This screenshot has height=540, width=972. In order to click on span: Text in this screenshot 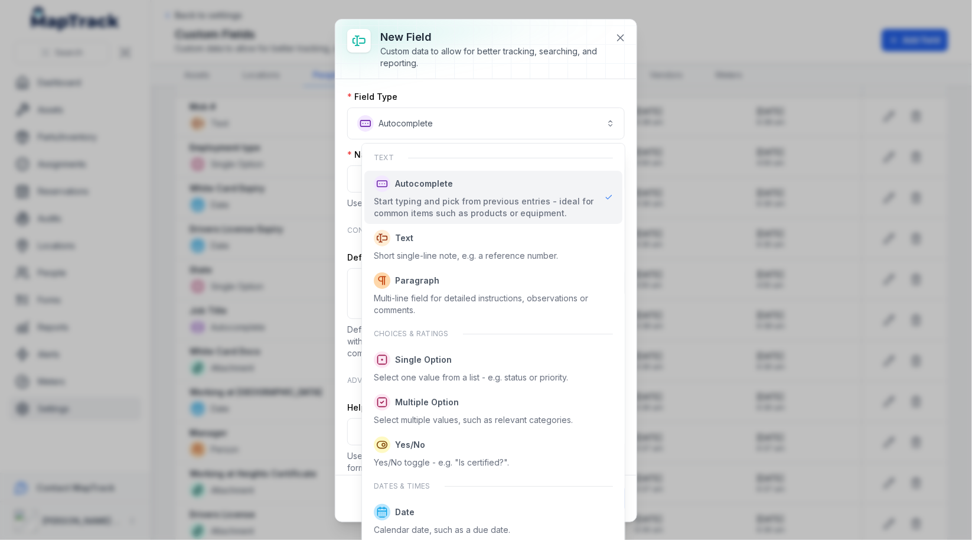, I will do `click(404, 238)`.